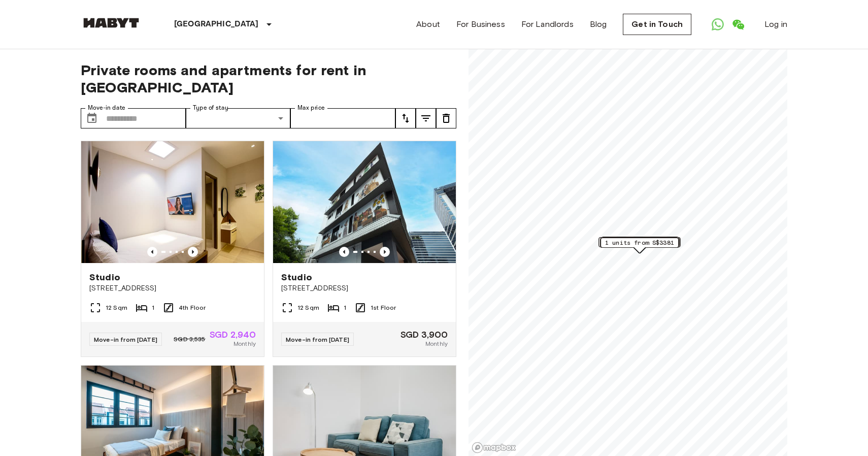 The width and height of the screenshot is (868, 456). Describe the element at coordinates (640, 242) in the screenshot. I see `span: 1 units from S$3381` at that location.